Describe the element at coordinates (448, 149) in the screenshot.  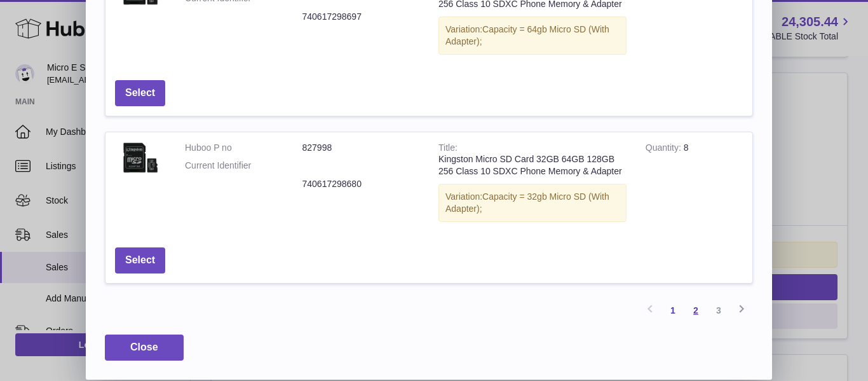
I see `strong: Title` at that location.